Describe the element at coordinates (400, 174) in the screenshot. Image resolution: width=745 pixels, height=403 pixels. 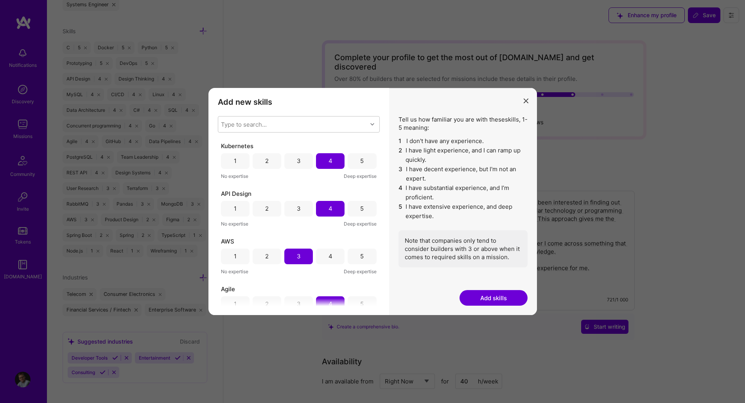
I see `span: 3` at that location.